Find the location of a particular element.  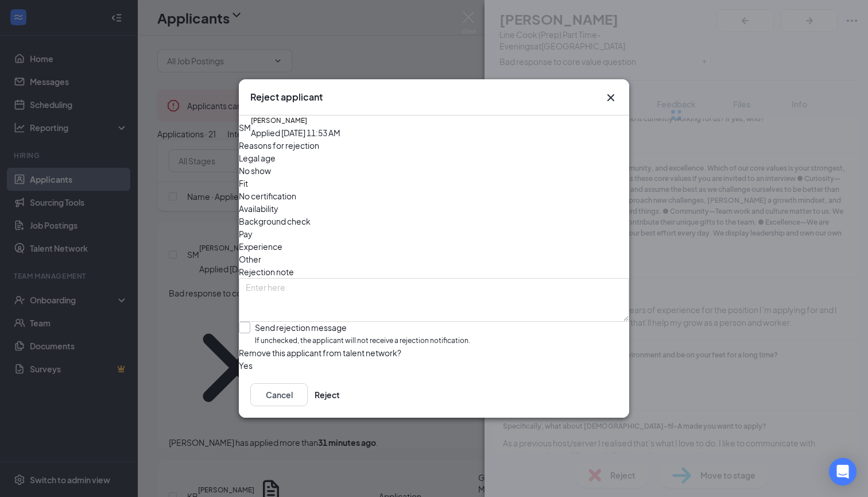

span: Legal age is located at coordinates (257, 158).